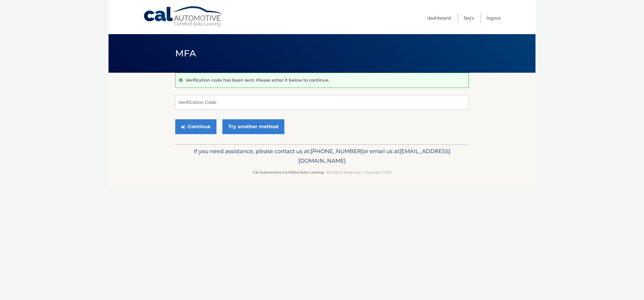  I want to click on a: Dashboard, so click(439, 18).